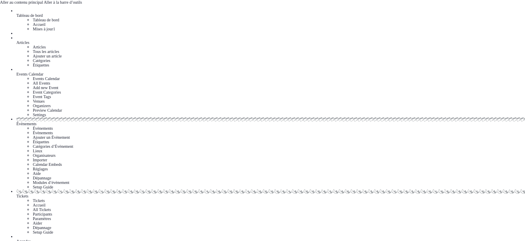  What do you see at coordinates (47, 56) in the screenshot?
I see `a: Ajouter un article` at bounding box center [47, 56].